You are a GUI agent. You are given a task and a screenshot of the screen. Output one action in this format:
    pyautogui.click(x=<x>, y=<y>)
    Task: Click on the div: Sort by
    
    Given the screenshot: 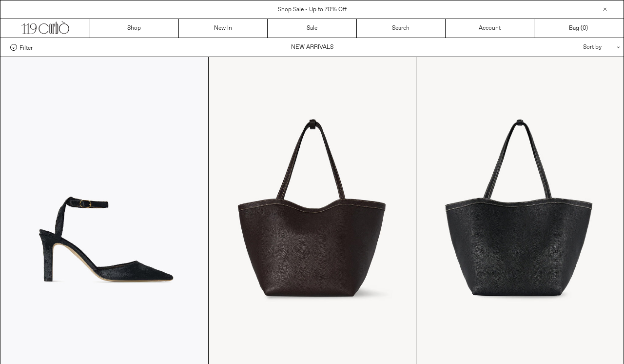 What is the action you would take?
    pyautogui.click(x=570, y=47)
    